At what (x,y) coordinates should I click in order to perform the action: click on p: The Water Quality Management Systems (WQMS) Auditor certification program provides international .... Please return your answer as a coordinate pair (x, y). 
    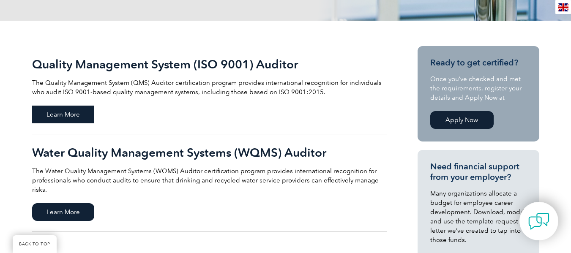
    Looking at the image, I should click on (210, 180).